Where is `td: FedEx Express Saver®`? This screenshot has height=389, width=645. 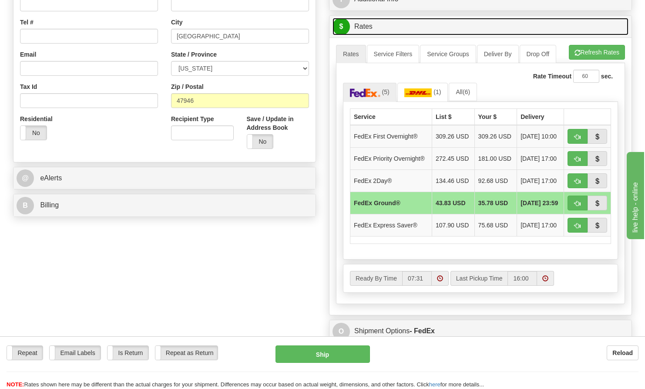
td: FedEx Express Saver® is located at coordinates (391, 225).